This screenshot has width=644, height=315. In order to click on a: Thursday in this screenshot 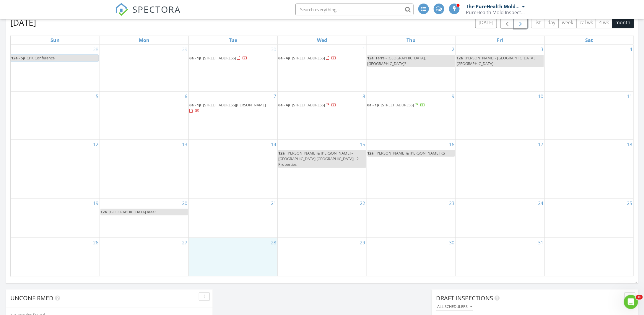, I will do `click(411, 40)`.